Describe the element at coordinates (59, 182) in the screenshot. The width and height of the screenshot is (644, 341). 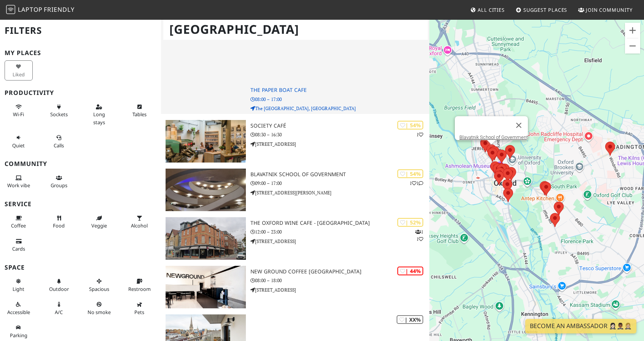
I see `button: Groups` at that location.